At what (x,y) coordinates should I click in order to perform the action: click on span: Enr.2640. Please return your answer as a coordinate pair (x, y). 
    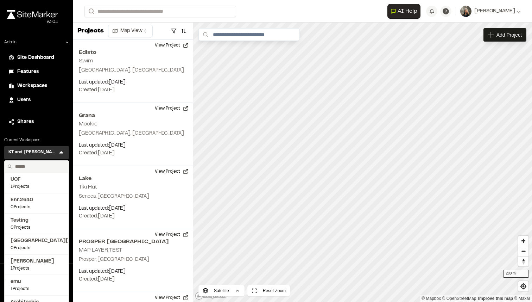
    Looking at the image, I should click on (37, 200).